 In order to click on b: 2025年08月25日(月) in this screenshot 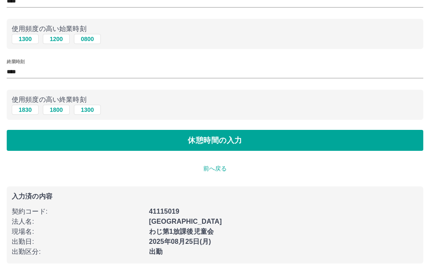, I will do `click(180, 242)`.